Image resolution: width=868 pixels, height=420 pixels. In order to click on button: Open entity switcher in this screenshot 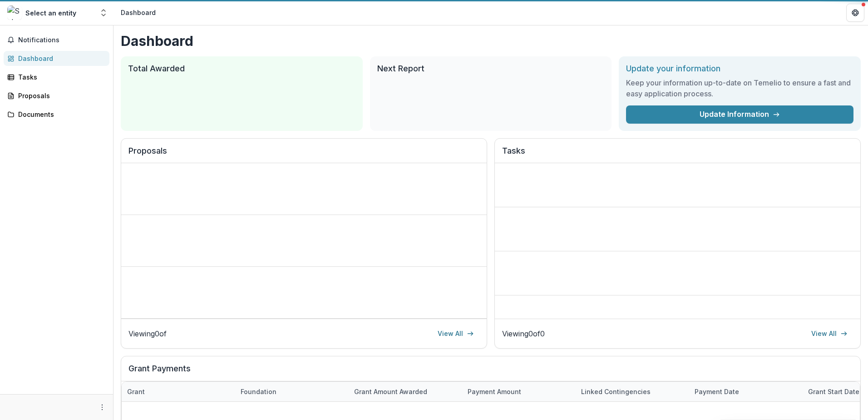, I will do `click(103, 13)`.